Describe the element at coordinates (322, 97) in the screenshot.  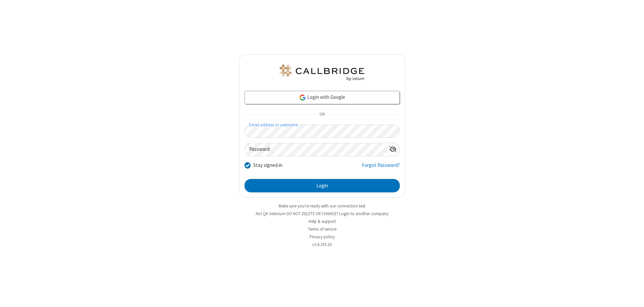
I see `a: Login with Google` at that location.